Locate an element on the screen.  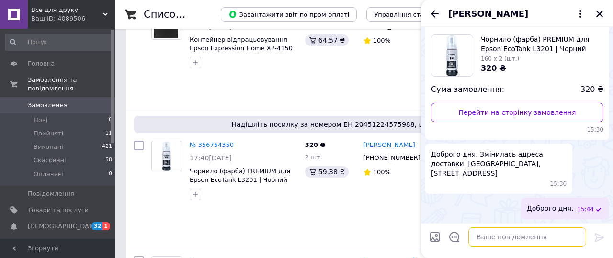
button: Назад is located at coordinates (435, 14).